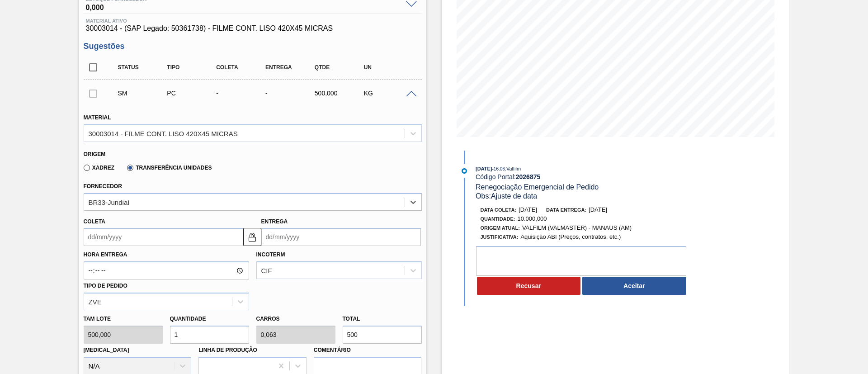 Image resolution: width=868 pixels, height=374 pixels. What do you see at coordinates (340, 67) in the screenshot?
I see `div: Qtde` at bounding box center [340, 67].